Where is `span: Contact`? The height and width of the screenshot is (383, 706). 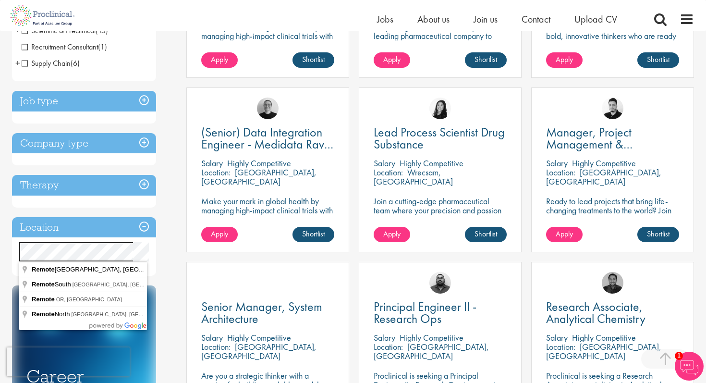 span: Contact is located at coordinates (536, 19).